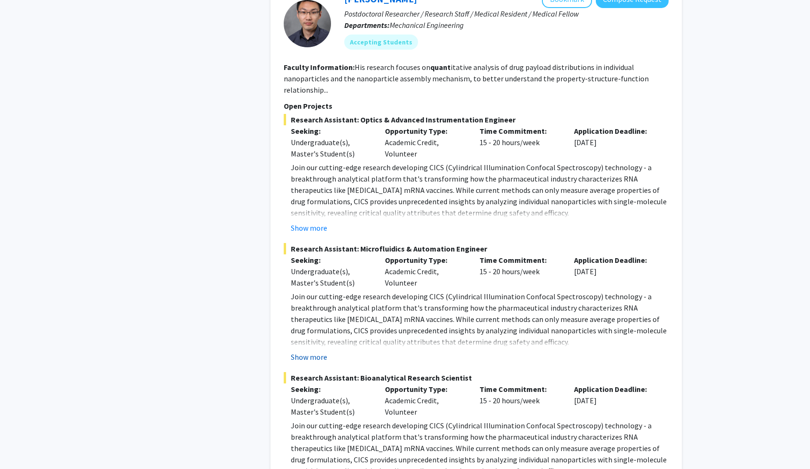  I want to click on p: Postdoctoral Researcher / Research Staff / Medical Resident / Medical Fellow, so click(506, 14).